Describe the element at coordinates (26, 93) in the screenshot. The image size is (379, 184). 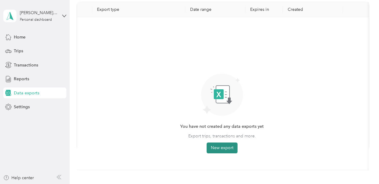
I see `span: Data exports` at that location.